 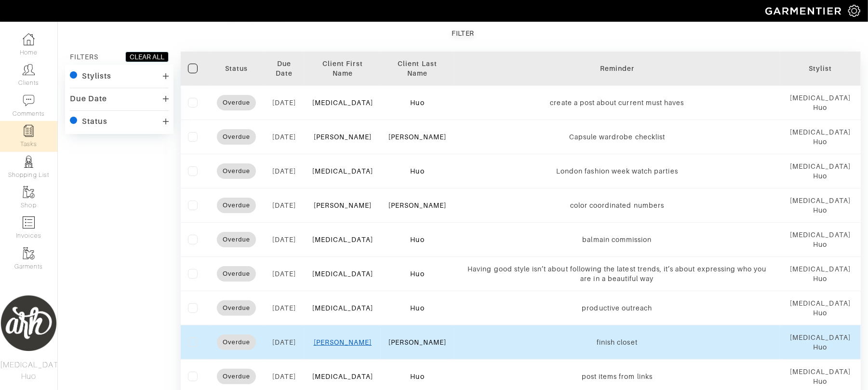 What do you see at coordinates (617, 171) in the screenshot?
I see `div: London fashion week watch parties` at bounding box center [617, 171].